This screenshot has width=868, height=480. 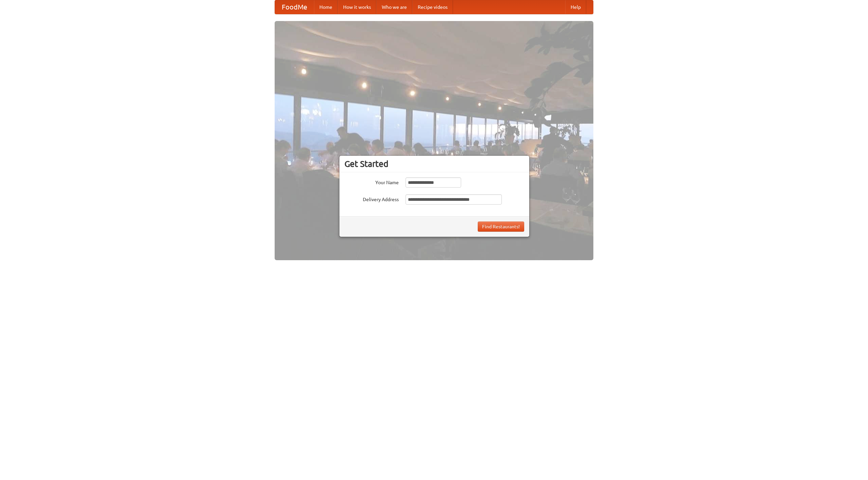 What do you see at coordinates (372, 181) in the screenshot?
I see `label: Your Name` at bounding box center [372, 181].